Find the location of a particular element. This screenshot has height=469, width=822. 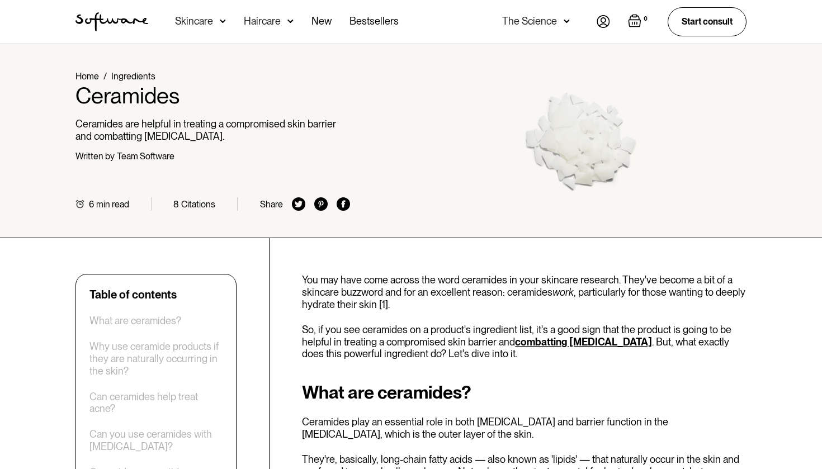

p: You may have come across the word ceramides in your skincare research. They've become a bit of a ... is located at coordinates (524, 292).